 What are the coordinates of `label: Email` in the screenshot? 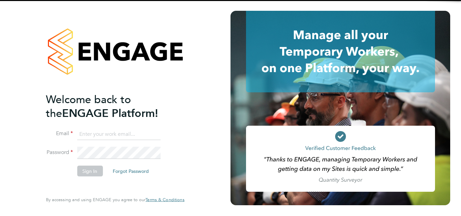 It's located at (59, 134).